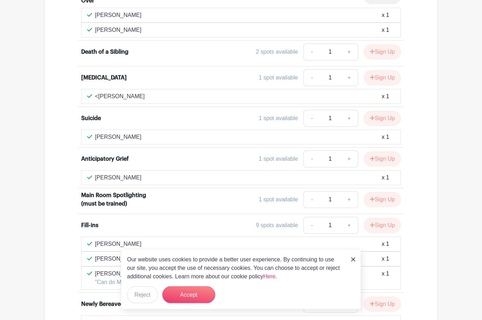 This screenshot has height=320, width=482. Describe the element at coordinates (91, 119) in the screenshot. I see `div: Suicide` at that location.